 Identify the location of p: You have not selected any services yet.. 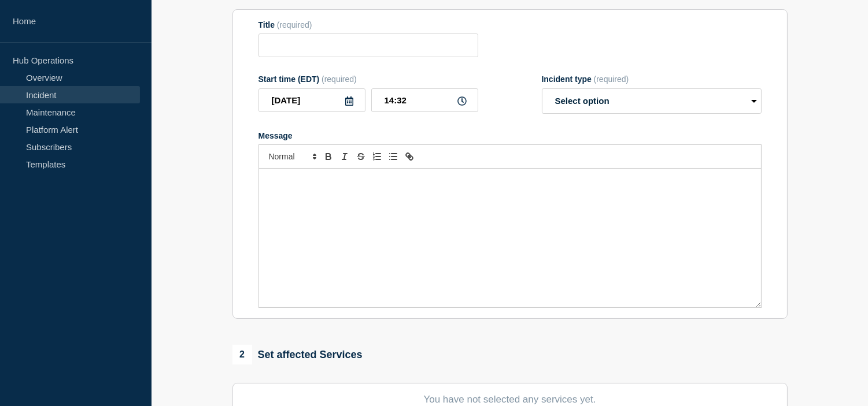
(510, 400).